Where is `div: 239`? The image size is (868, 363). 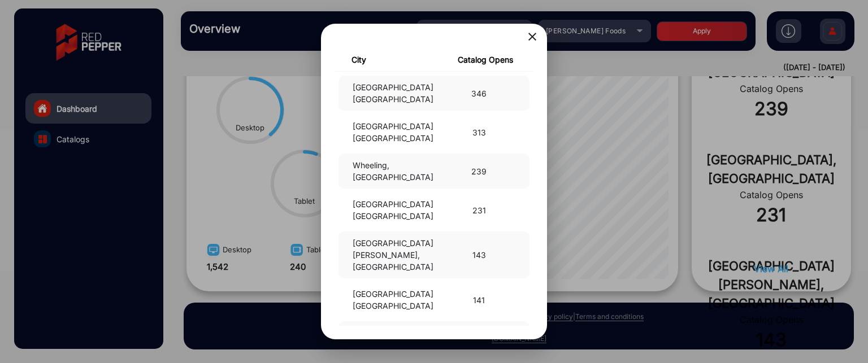
div: 239 is located at coordinates (478, 172).